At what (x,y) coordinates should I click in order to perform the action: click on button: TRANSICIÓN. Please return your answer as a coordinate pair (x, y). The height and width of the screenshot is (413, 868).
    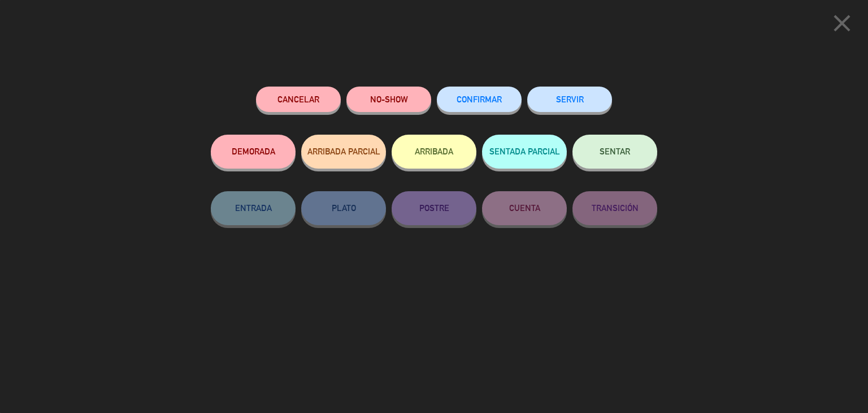
    Looking at the image, I should click on (615, 208).